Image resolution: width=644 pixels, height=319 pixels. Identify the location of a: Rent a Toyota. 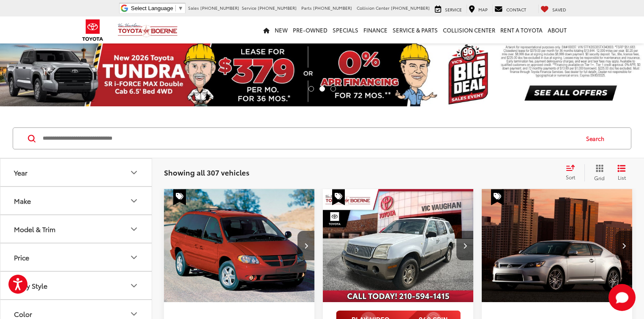
(521, 30).